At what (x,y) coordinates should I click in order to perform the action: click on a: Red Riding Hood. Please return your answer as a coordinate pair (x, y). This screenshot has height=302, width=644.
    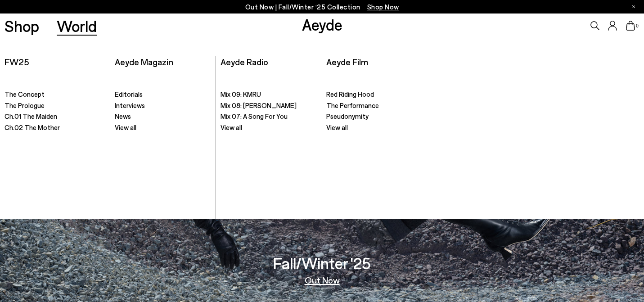
    Looking at the image, I should click on (374, 95).